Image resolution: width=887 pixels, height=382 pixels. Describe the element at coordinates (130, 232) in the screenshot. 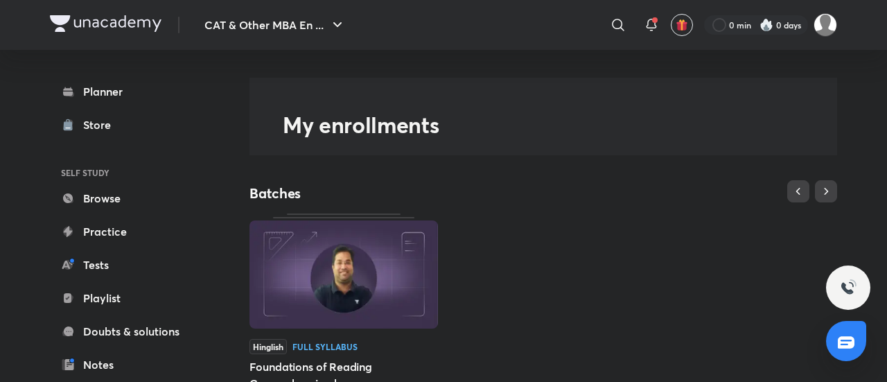

I see `a: Practice` at that location.